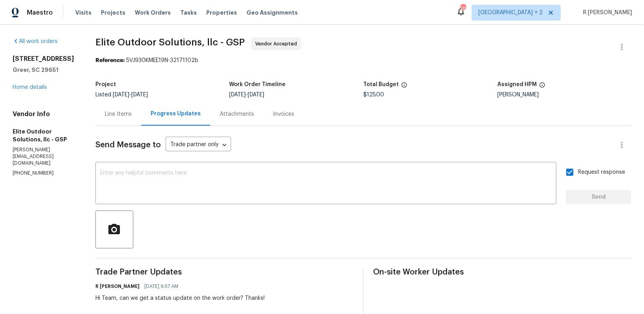 The image size is (644, 314). What do you see at coordinates (517, 85) in the screenshot?
I see `h5: Assigned HPM` at bounding box center [517, 85].